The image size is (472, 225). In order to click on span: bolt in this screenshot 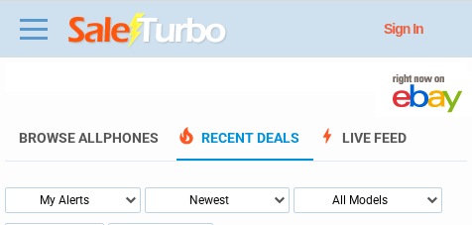, I will do `click(327, 136)`.